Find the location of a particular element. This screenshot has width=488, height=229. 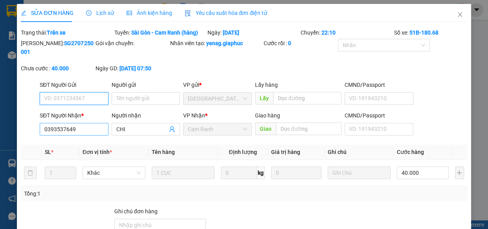

span: Định lượng is located at coordinates (242, 152).